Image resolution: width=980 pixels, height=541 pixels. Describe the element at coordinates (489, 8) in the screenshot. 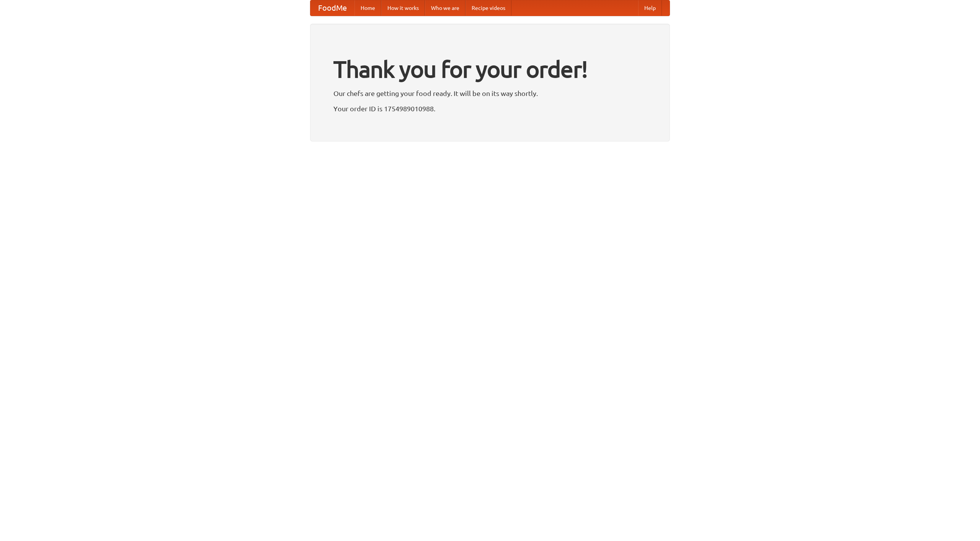

I see `a: Recipe videos` at that location.